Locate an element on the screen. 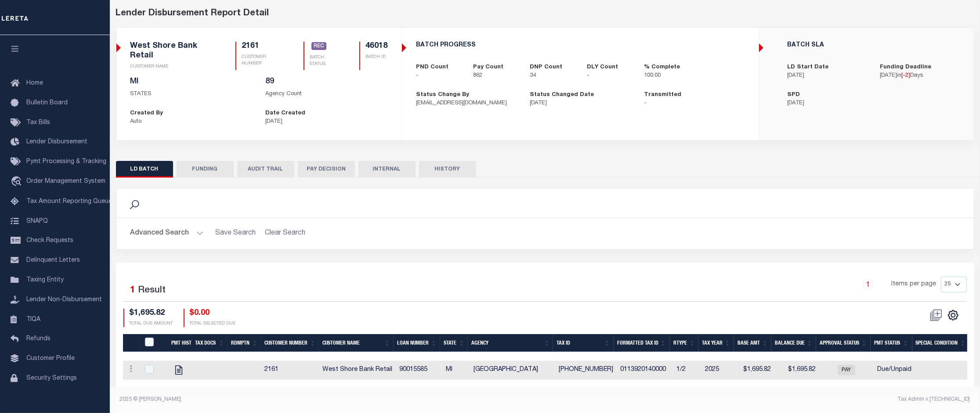 This screenshot has width=980, height=413. p: BATCH ID is located at coordinates (377, 57).